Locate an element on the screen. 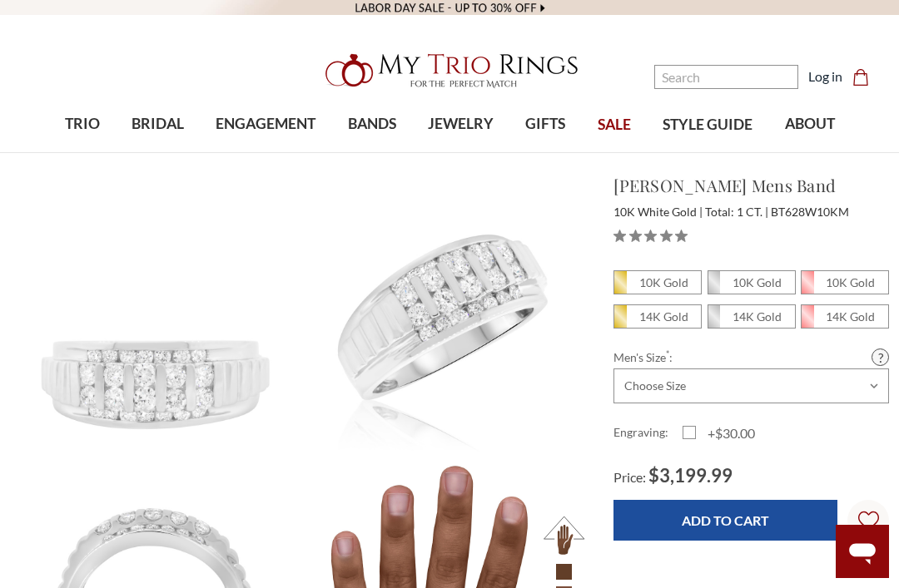 This screenshot has height=588, width=899. span: BANDS is located at coordinates (372, 124).